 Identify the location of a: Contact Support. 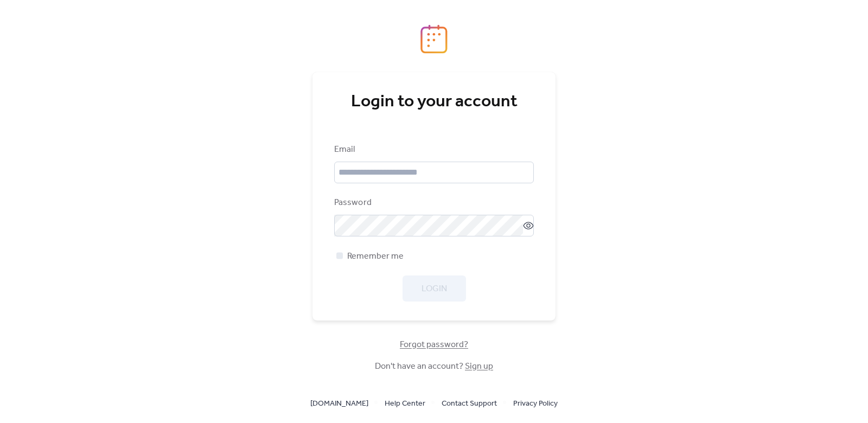
(470, 403).